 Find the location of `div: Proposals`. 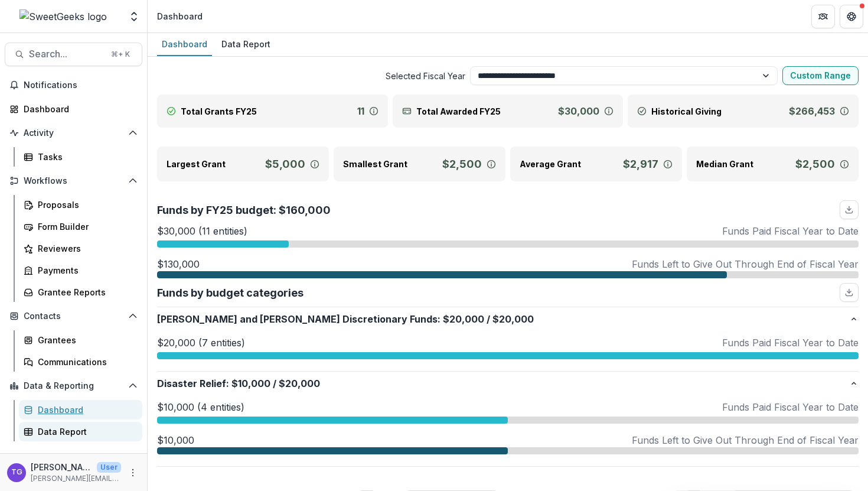

div: Proposals is located at coordinates (85, 205).